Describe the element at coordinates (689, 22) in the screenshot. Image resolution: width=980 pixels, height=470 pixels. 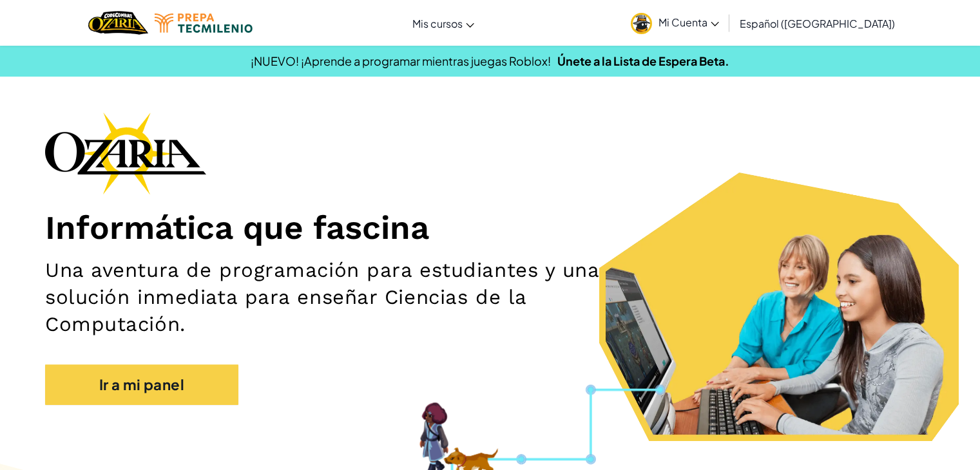
I see `span: Mi Cuenta` at that location.